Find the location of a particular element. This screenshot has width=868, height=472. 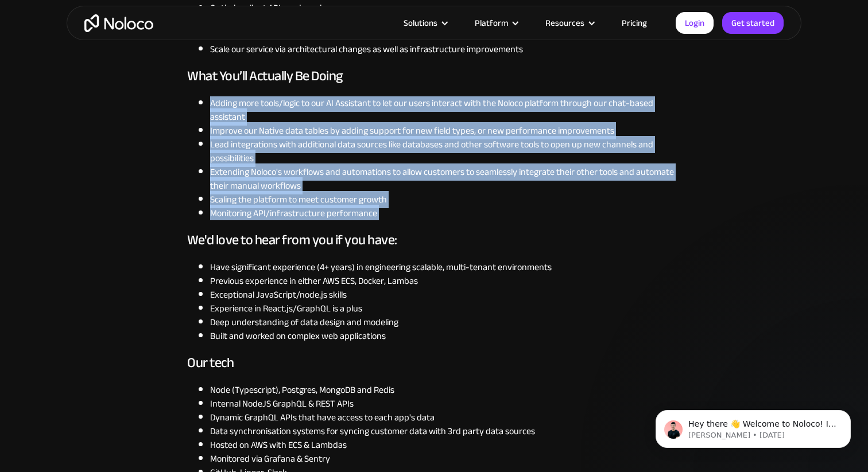

li: Built and worked on complex web applications is located at coordinates (446, 336).